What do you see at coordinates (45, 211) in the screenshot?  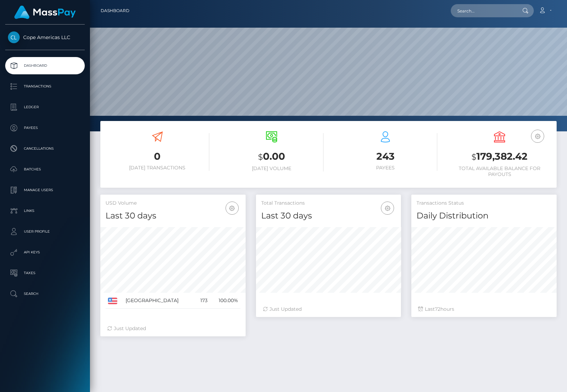 I see `p: Links` at bounding box center [45, 211].